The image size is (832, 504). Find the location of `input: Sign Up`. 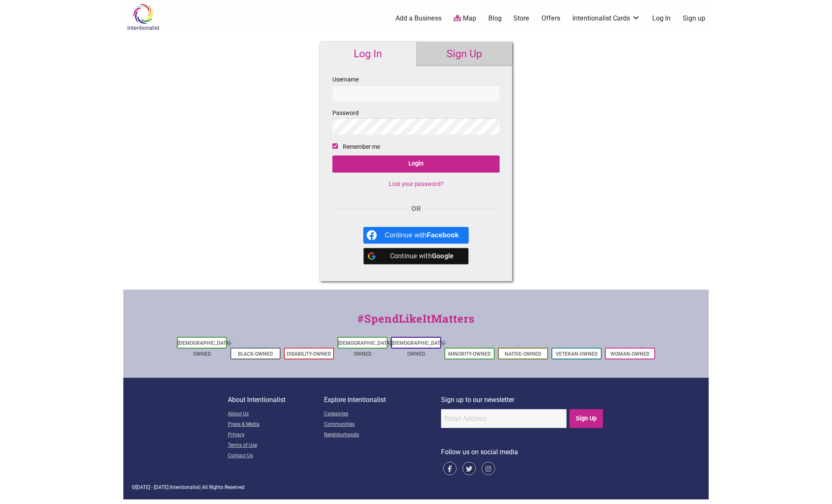

input: Sign Up is located at coordinates (586, 418).